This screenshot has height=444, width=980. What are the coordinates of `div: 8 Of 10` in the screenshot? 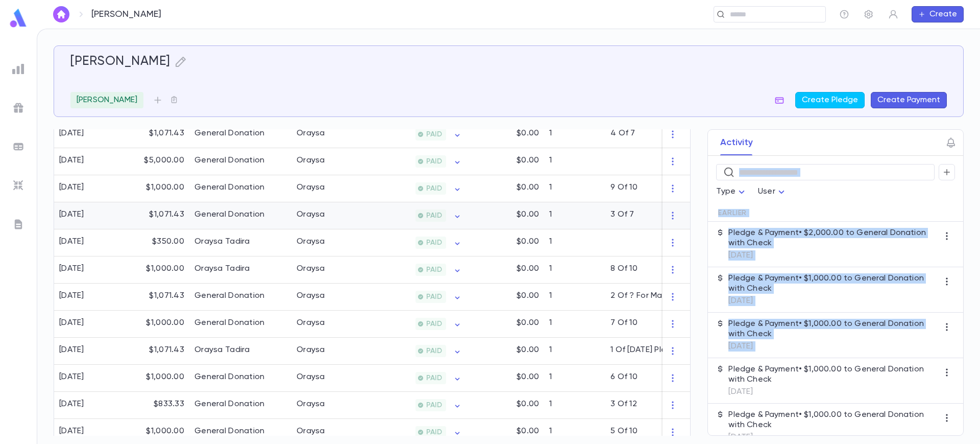 It's located at (624, 269).